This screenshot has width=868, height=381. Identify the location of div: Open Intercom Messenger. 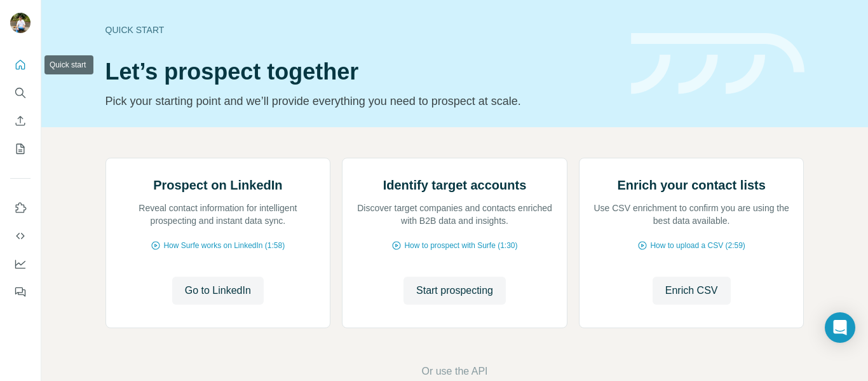
(840, 328).